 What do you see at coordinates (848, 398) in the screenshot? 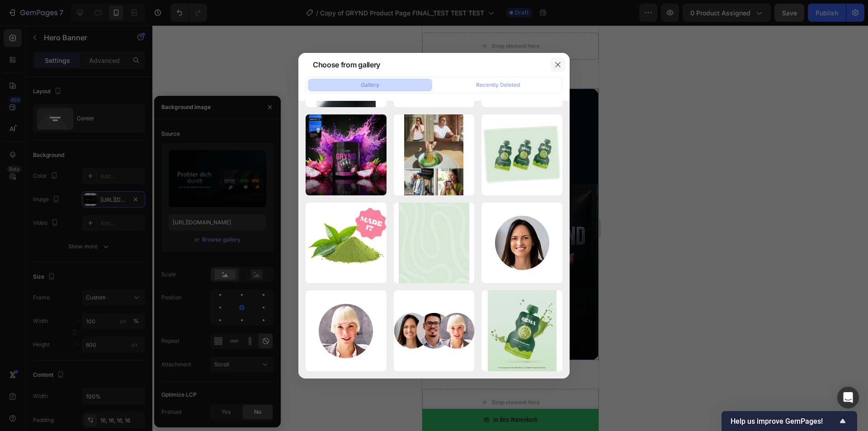
I see `div: Open Intercom Messenger` at bounding box center [848, 398].